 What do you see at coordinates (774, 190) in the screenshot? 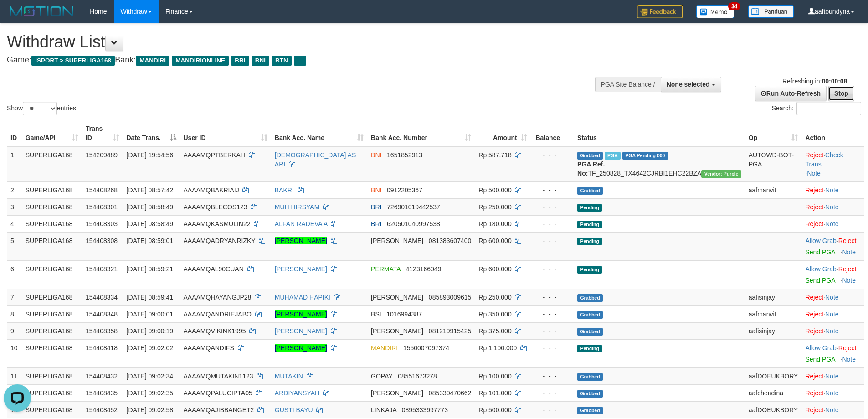
I see `td: aafmanvit` at bounding box center [774, 190].